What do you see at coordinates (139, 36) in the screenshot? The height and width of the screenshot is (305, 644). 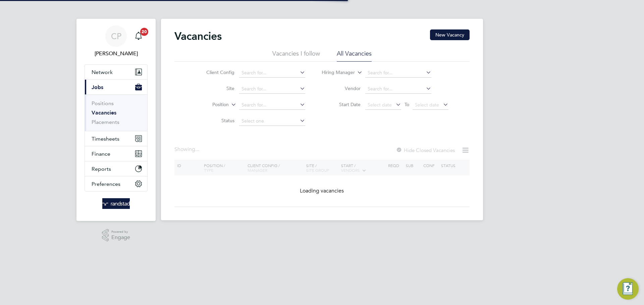 I see `a: 20` at bounding box center [139, 36].